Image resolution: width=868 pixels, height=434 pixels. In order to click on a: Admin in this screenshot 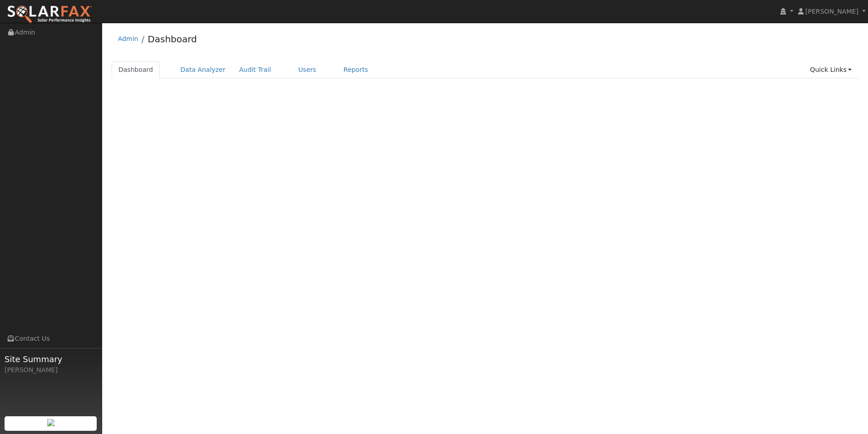, I will do `click(128, 39)`.